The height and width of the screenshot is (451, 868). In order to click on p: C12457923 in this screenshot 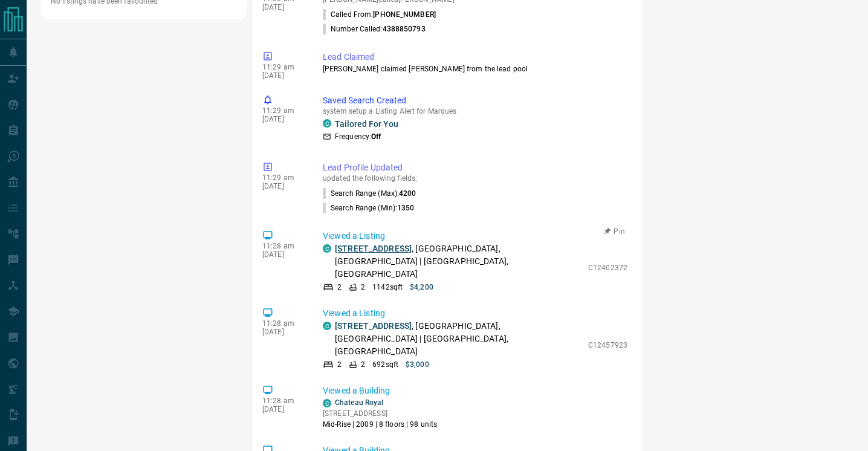, I will do `click(608, 345)`.